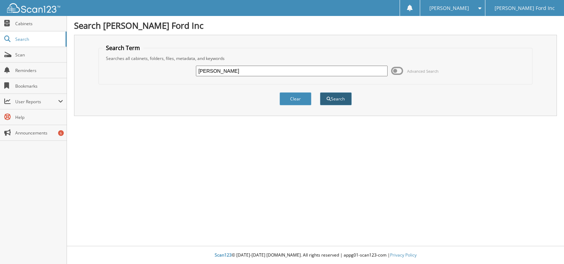  Describe the element at coordinates (546, 247) in the screenshot. I see `div: Chat Widget` at that location.